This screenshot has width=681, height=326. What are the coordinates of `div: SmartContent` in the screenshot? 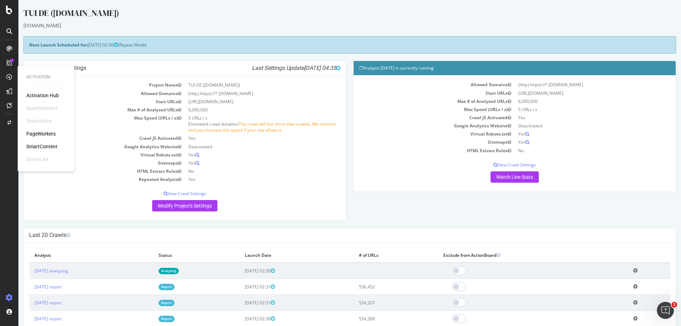 It's located at (42, 147).